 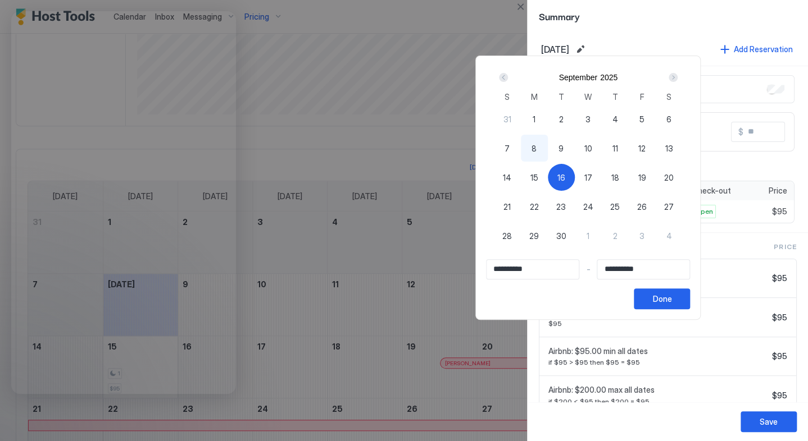 What do you see at coordinates (577, 77) in the screenshot?
I see `button: September` at bounding box center [577, 77].